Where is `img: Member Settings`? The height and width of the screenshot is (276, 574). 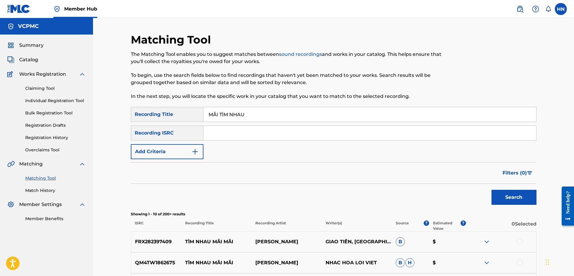
img: Member Settings is located at coordinates (11, 204).